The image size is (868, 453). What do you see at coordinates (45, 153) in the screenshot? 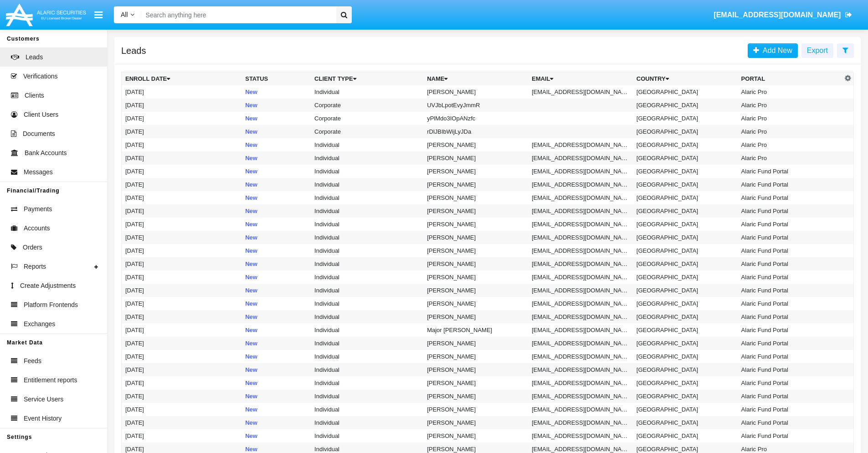
I see `span: Bank Accounts` at bounding box center [45, 153].